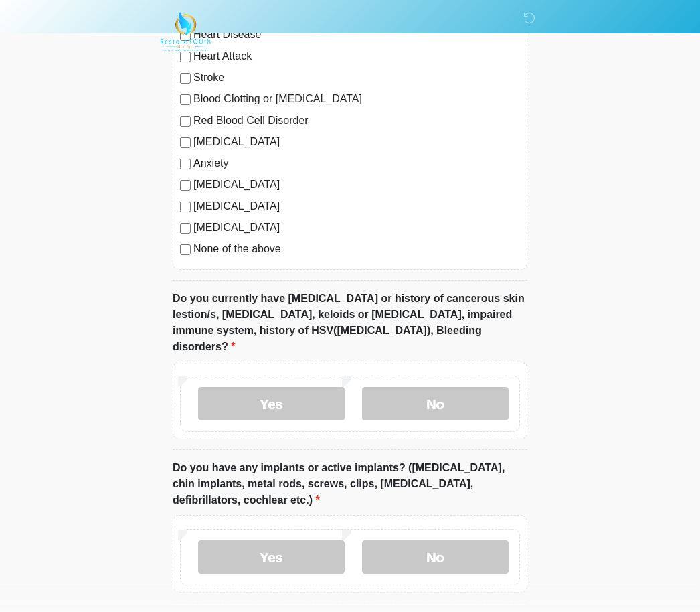  Describe the element at coordinates (186, 250) in the screenshot. I see `input: None of the above` at that location.